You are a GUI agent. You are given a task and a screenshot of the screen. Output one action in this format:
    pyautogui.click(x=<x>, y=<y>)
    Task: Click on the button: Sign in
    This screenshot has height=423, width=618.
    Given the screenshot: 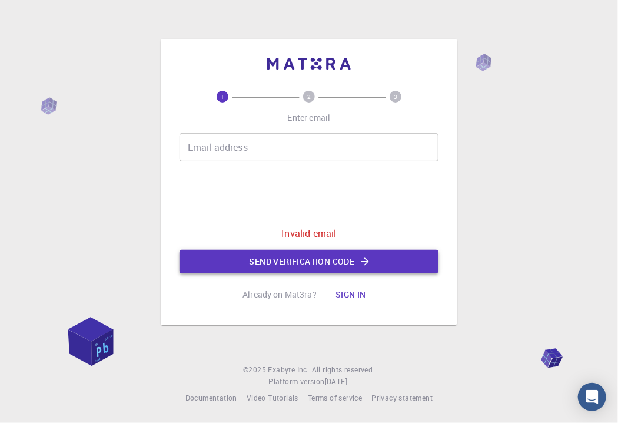 What is the action you would take?
    pyautogui.click(x=351, y=294)
    